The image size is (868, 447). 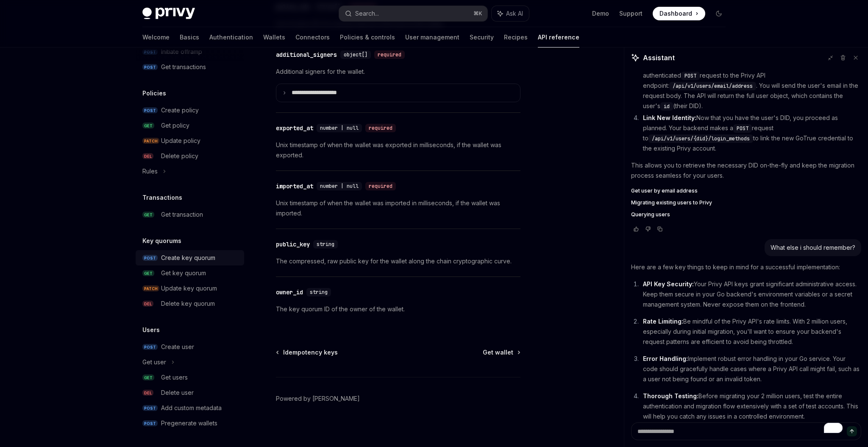 I want to click on a: Security, so click(x=482, y=37).